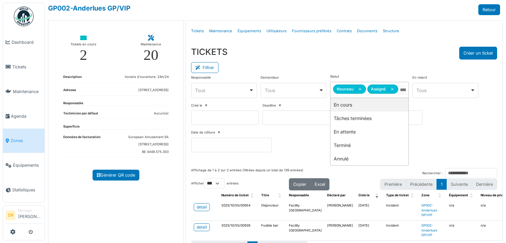  What do you see at coordinates (26, 141) in the screenshot?
I see `span: Zones` at bounding box center [26, 141].